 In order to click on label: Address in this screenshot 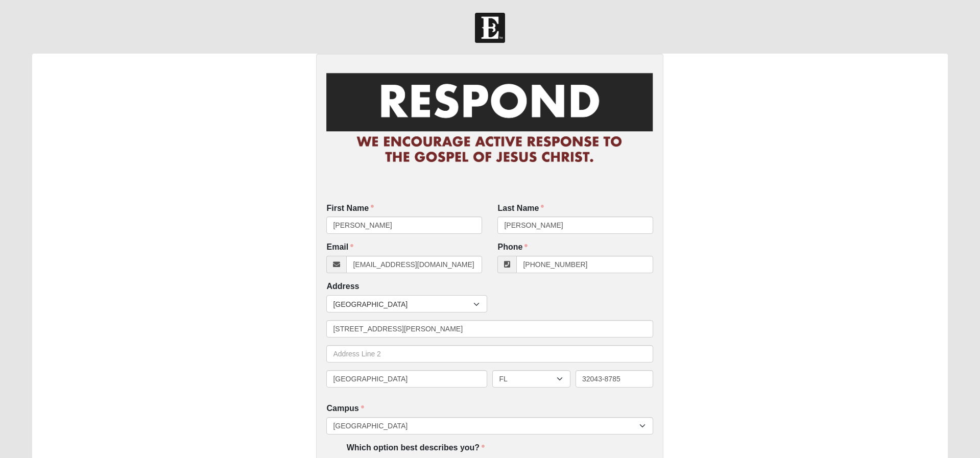, I will do `click(342, 286)`.